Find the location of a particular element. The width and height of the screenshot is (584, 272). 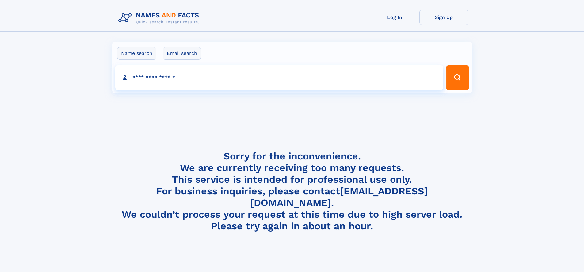

button: Search Button is located at coordinates (457, 78).